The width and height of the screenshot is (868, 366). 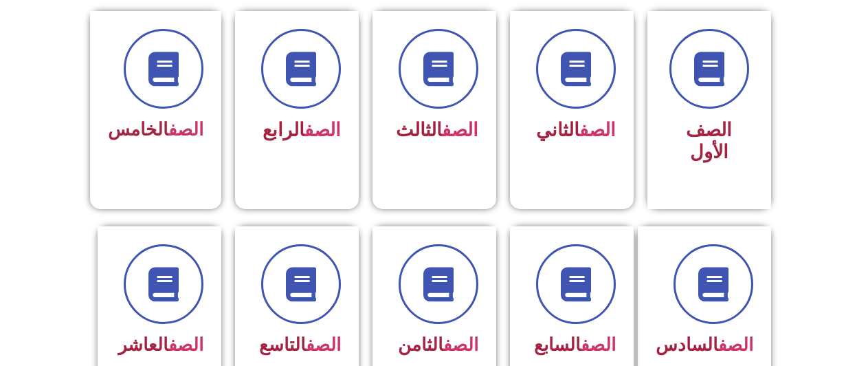 What do you see at coordinates (438, 130) in the screenshot?
I see `span: الثالث` at bounding box center [438, 130].